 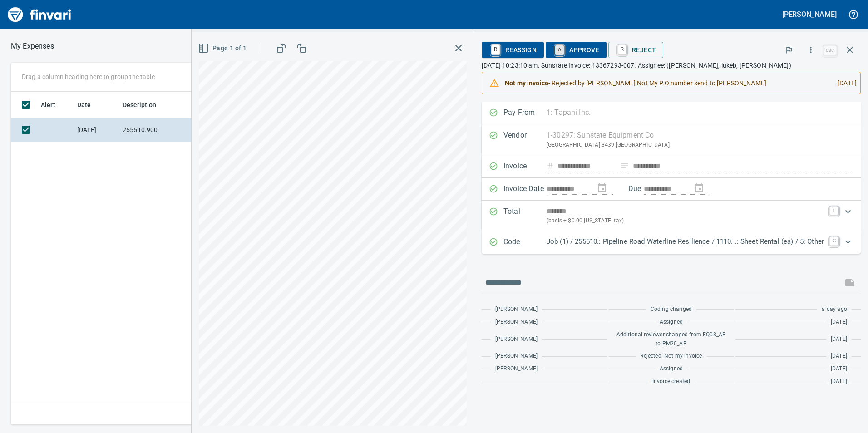 What do you see at coordinates (223, 48) in the screenshot?
I see `button: Page 1 of 1` at bounding box center [223, 48].